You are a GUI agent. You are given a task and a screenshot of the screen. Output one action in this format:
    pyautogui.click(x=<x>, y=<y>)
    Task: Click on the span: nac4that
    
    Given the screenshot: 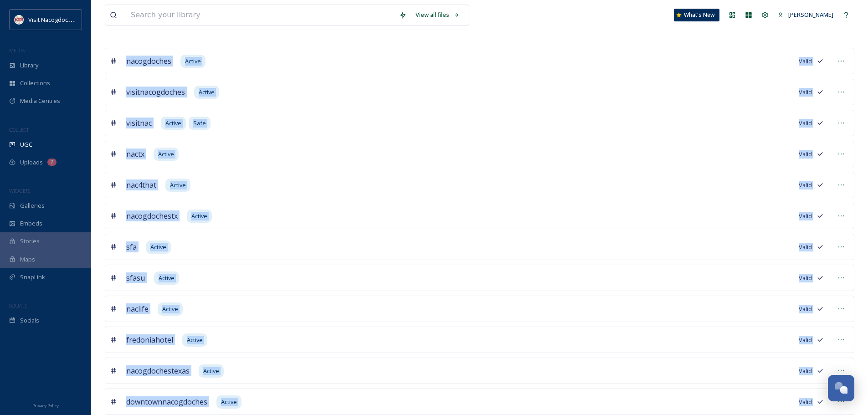 What is the action you would take?
    pyautogui.click(x=141, y=185)
    